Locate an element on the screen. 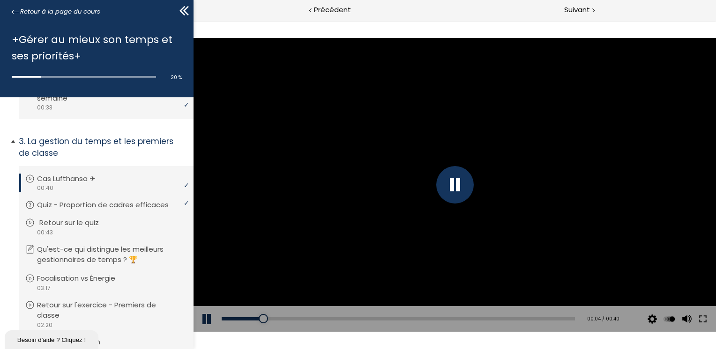  p: Cas Lufthansa ✈ is located at coordinates (73, 179).